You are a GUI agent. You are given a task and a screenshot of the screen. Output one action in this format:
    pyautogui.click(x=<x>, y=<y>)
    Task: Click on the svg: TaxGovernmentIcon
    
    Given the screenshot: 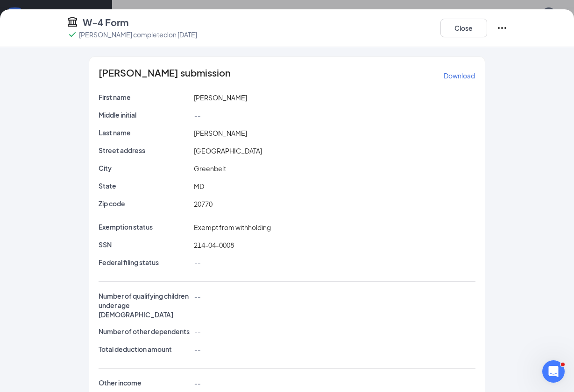 What is the action you would take?
    pyautogui.click(x=73, y=22)
    